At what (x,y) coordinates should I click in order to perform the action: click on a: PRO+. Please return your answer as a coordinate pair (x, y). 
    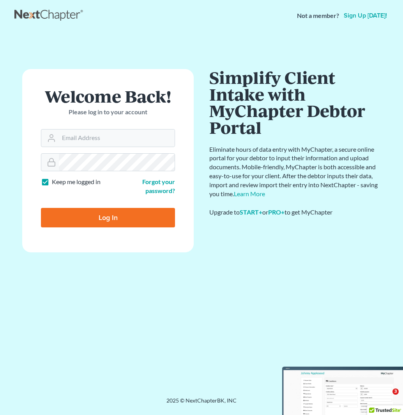
    Looking at the image, I should click on (276, 212).